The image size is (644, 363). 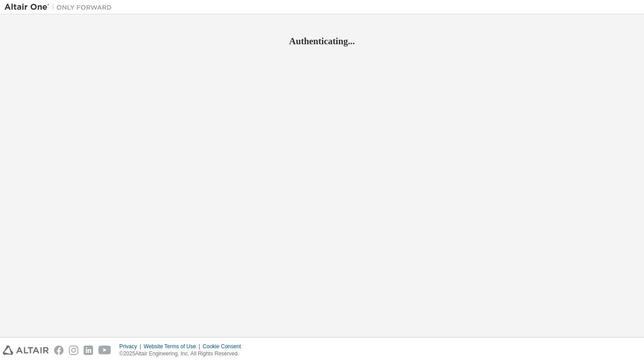 I want to click on div: Privacy, so click(x=131, y=346).